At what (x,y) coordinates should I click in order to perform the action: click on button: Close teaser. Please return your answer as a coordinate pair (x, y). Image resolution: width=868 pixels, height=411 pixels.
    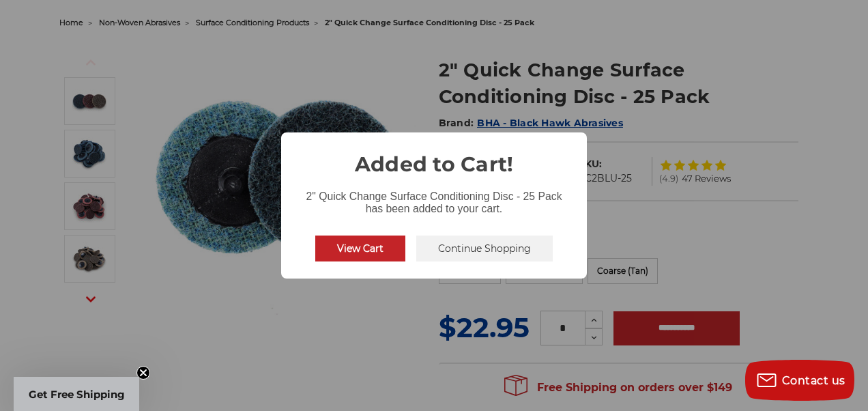
    Looking at the image, I should click on (143, 373).